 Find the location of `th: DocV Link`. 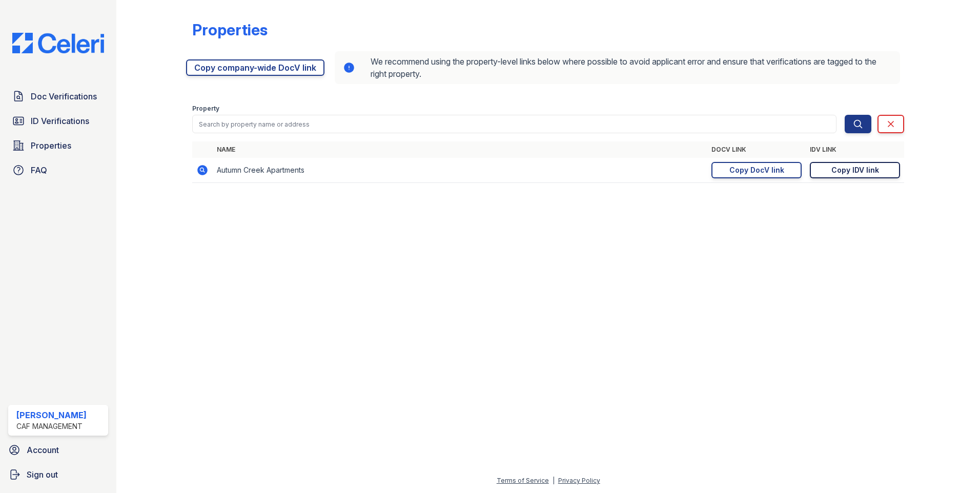

th: DocV Link is located at coordinates (757, 150).